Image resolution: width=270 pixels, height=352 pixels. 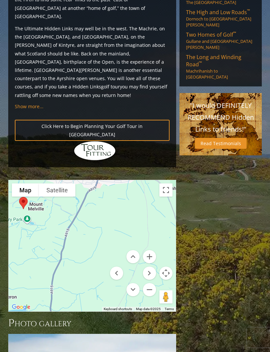 I want to click on button: Move right, so click(x=150, y=273).